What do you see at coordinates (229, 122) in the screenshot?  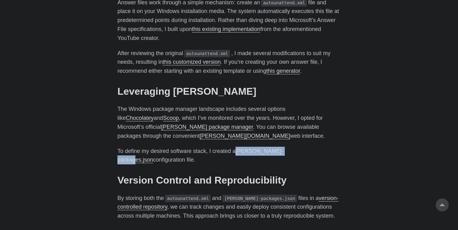 I see `p: The Windows package manager landscape includes several options like and , which I’ve monitored ov...` at bounding box center [229, 122].